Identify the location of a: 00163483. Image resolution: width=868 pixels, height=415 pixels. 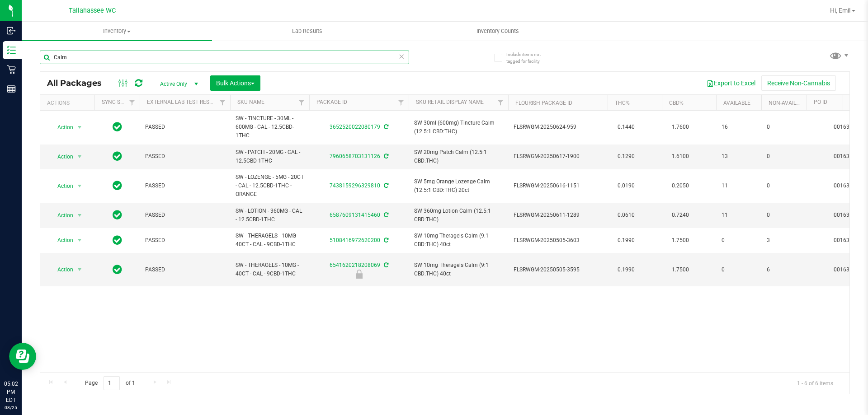
(846, 240).